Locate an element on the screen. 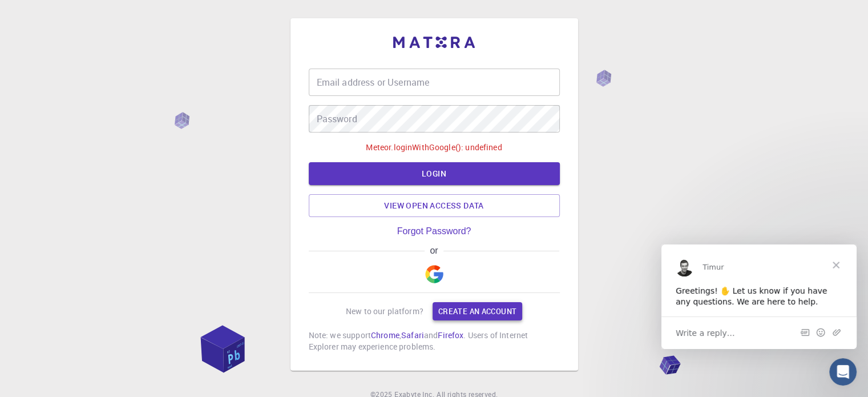  p: New to our platform? is located at coordinates (385, 312).